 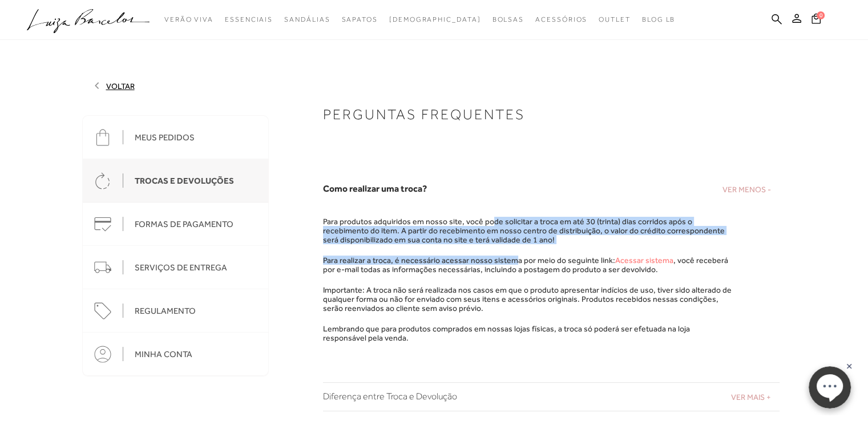 I want to click on span: 0, so click(x=820, y=15).